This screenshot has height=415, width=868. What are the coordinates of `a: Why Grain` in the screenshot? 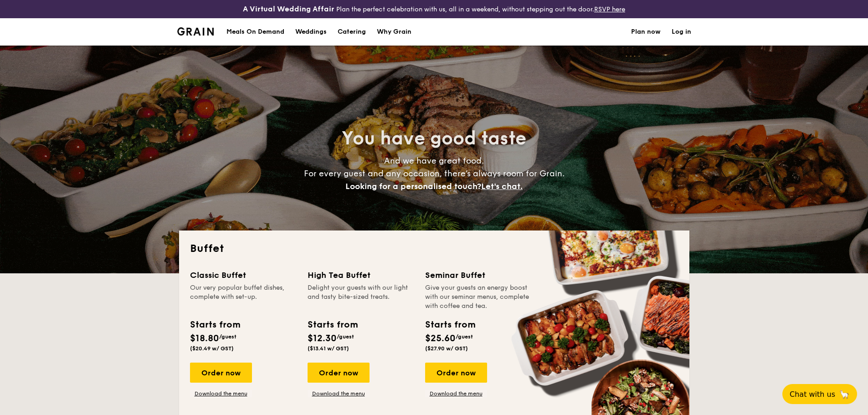 It's located at (394, 32).